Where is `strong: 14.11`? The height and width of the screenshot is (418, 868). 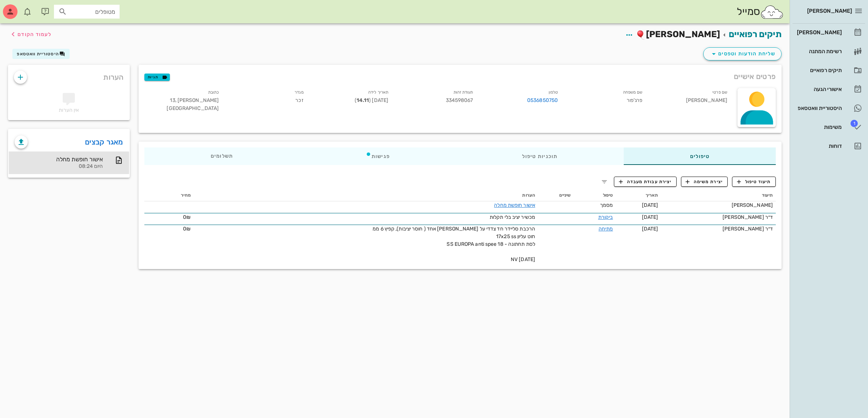 strong: 14.11 is located at coordinates (363, 101).